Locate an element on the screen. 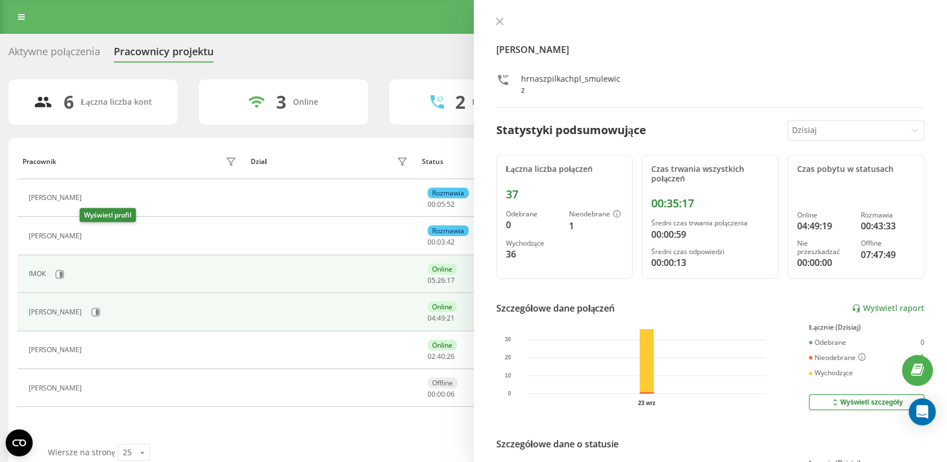 The image size is (947, 462). div: Dział is located at coordinates (259, 162).